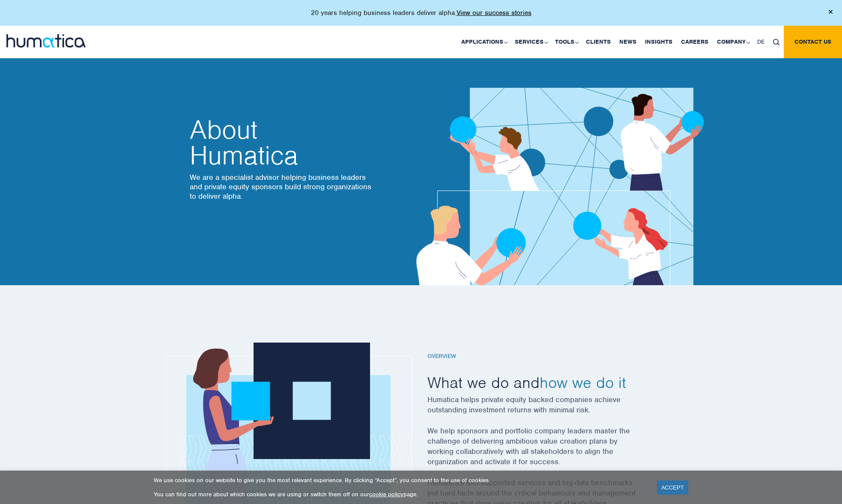 Image resolution: width=842 pixels, height=504 pixels. Describe the element at coordinates (386, 494) in the screenshot. I see `a: cookie policy` at that location.